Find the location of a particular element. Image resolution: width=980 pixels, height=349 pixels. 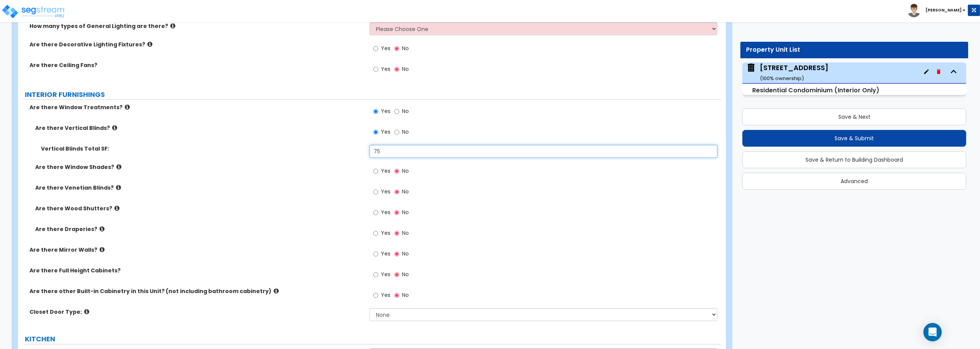

label: Are there Decorative Lighting Fixtures? is located at coordinates (197, 45).